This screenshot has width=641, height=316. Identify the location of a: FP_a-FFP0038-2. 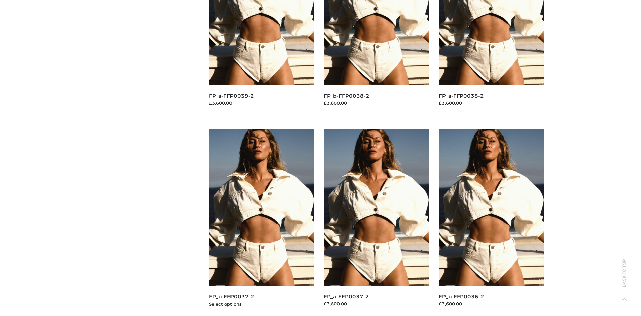
(461, 96).